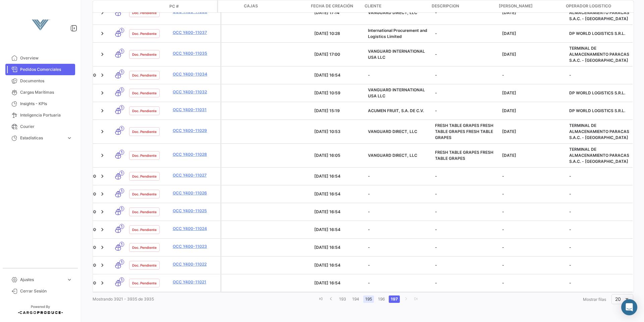  Describe the element at coordinates (275, 6) in the screenshot. I see `datatable-header-cell: Cajas` at that location.